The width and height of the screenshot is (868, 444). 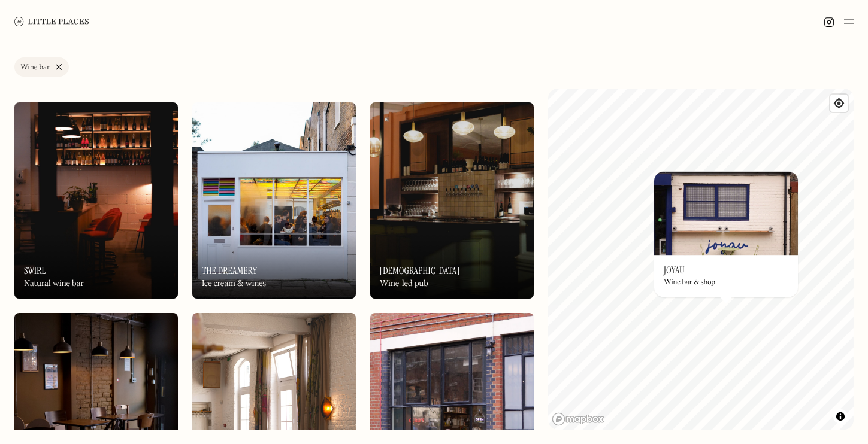 What do you see at coordinates (273, 200) in the screenshot?
I see `img: The Dreamery` at bounding box center [273, 200].